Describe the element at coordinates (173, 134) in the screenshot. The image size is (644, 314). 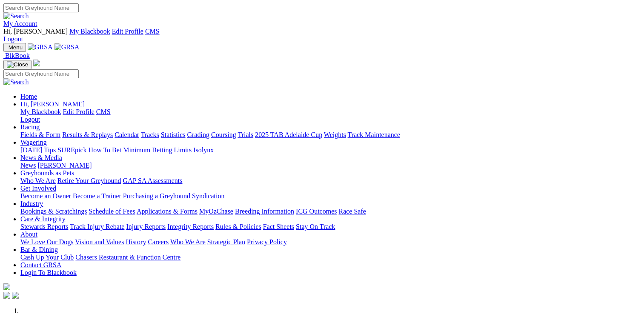
I see `a: Statistics` at that location.